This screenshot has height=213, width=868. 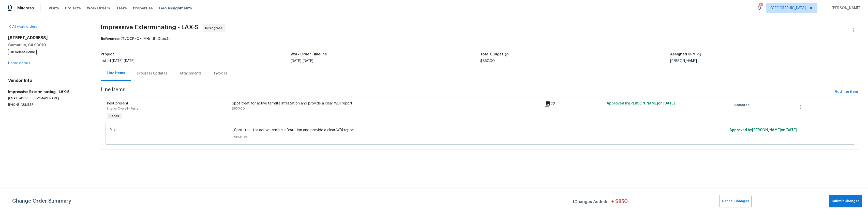 I want to click on span: The total cost of line items that have been proposed by Opendoor. This sum includes line items th..., so click(x=507, y=56).